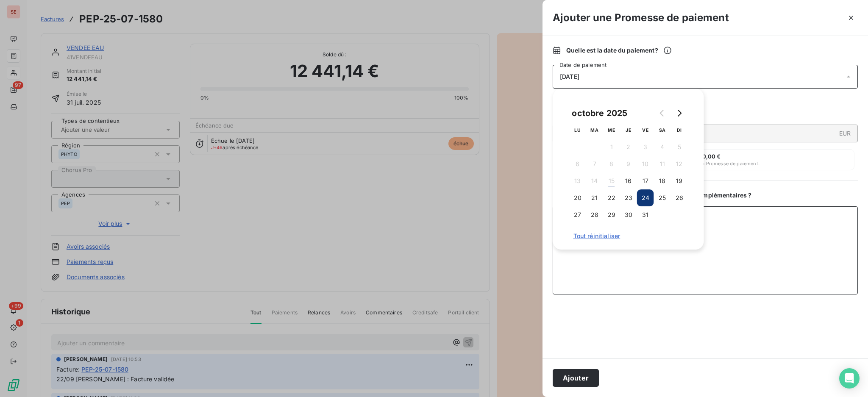  I want to click on button: 30, so click(628, 215).